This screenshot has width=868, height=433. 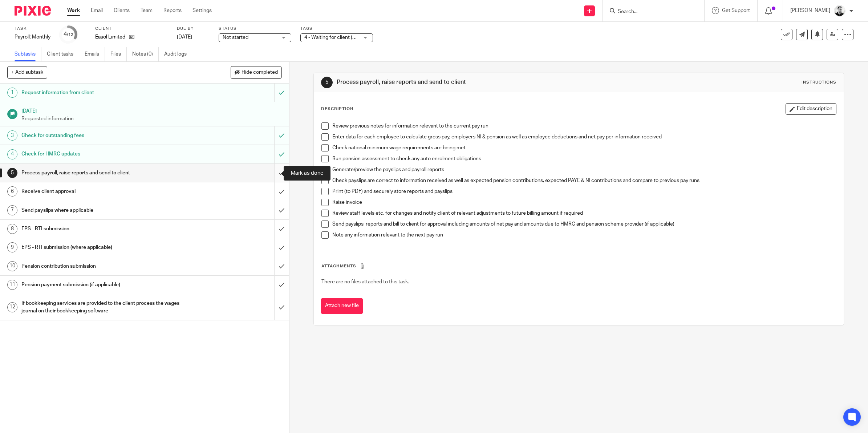 What do you see at coordinates (202, 10) in the screenshot?
I see `a: Settings` at bounding box center [202, 10].